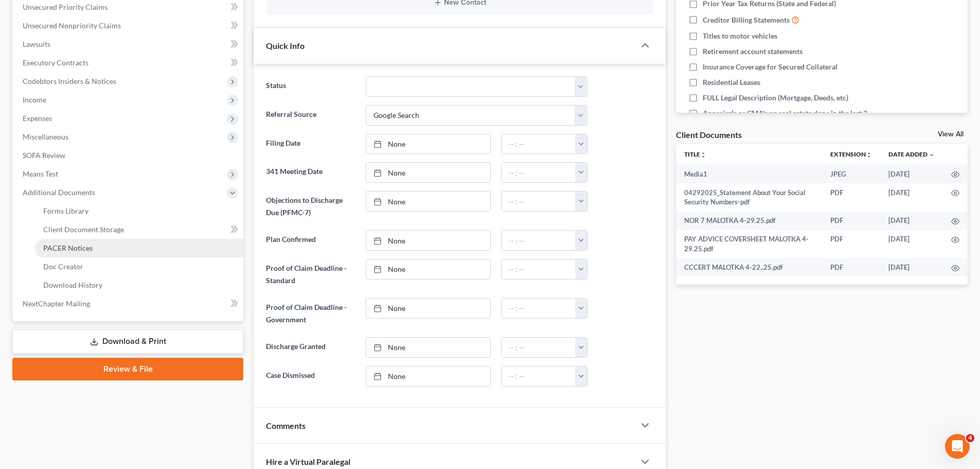  Describe the element at coordinates (695, 154) in the screenshot. I see `a: Titleunfold_more` at that location.